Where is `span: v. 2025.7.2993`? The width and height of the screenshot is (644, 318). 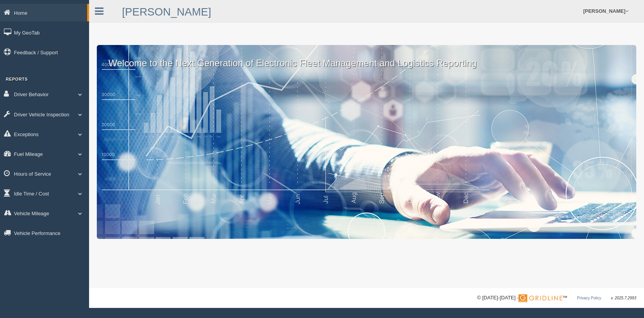
span: v. 2025.7.2993 is located at coordinates (624, 298).